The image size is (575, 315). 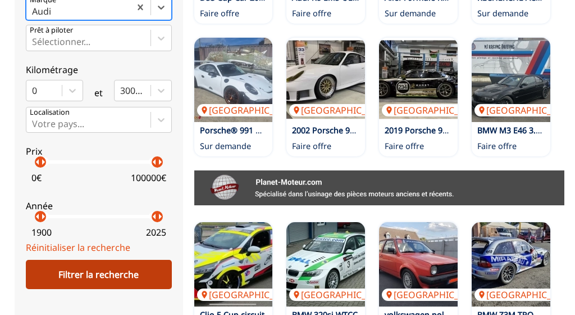 What do you see at coordinates (511, 80) in the screenshot?
I see `img: BMW M3 E46 3.2 343ch bvm6` at bounding box center [511, 80].